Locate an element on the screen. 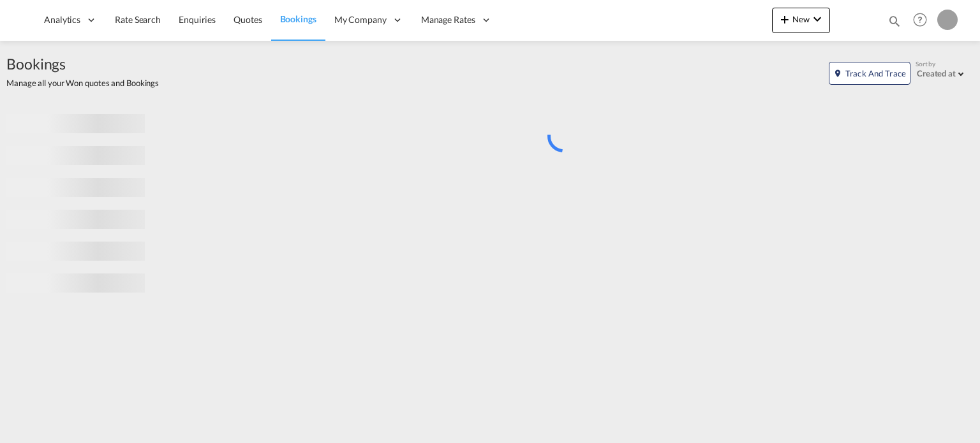 This screenshot has height=443, width=980. md-icon: icon-magnify is located at coordinates (894, 21).